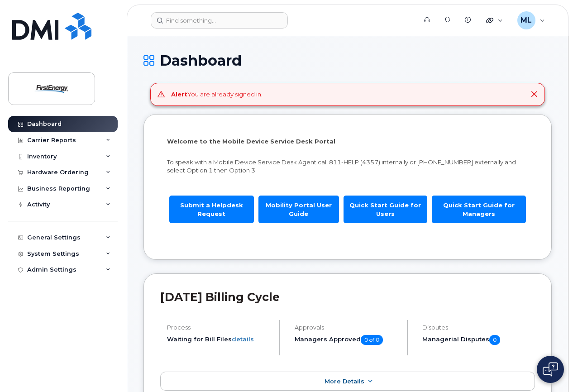 The height and width of the screenshot is (392, 573). What do you see at coordinates (211, 209) in the screenshot?
I see `a: Submit a Helpdesk Request` at bounding box center [211, 209].